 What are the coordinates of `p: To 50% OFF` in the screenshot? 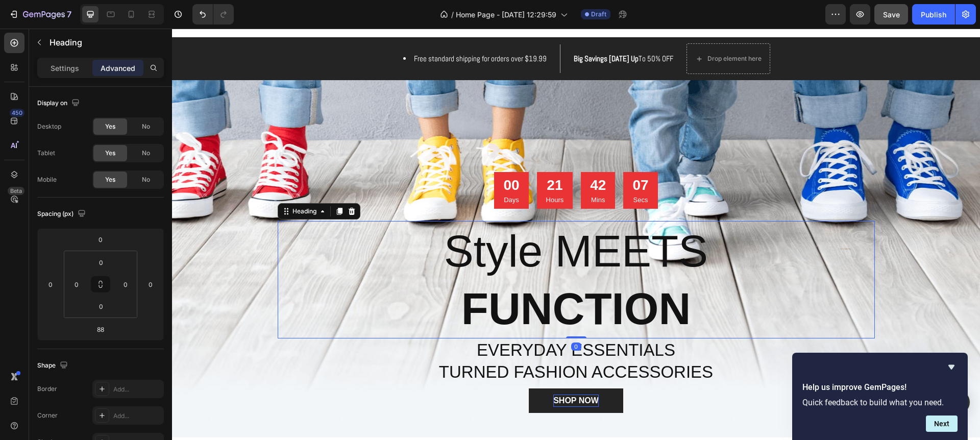 It's located at (451, 30).